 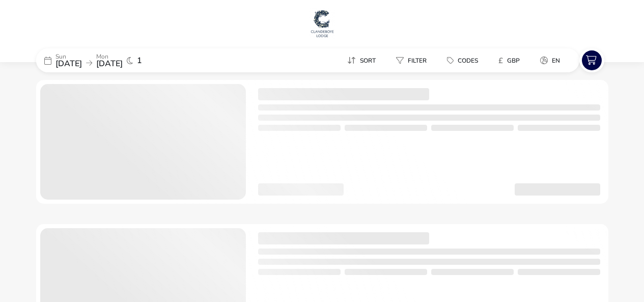 I want to click on p: Sun, so click(x=69, y=56).